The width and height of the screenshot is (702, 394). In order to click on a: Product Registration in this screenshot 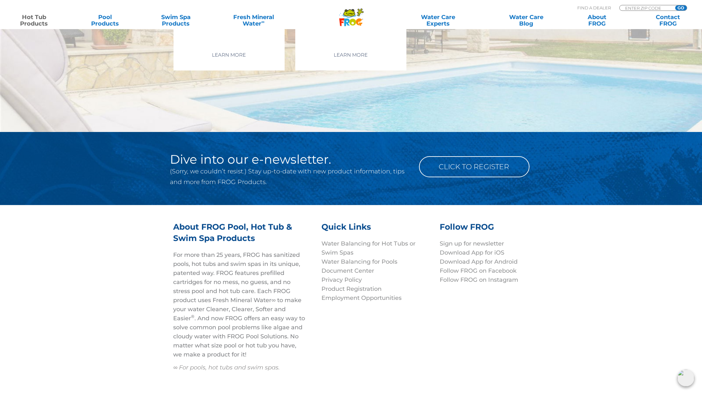, I will do `click(352, 288)`.